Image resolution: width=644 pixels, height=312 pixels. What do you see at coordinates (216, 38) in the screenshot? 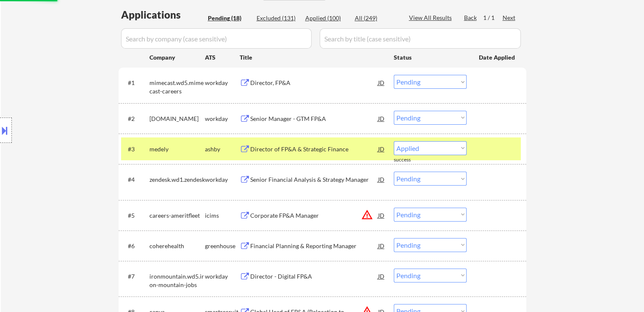
I see `input: Search by company (case sensitive)` at bounding box center [216, 38].